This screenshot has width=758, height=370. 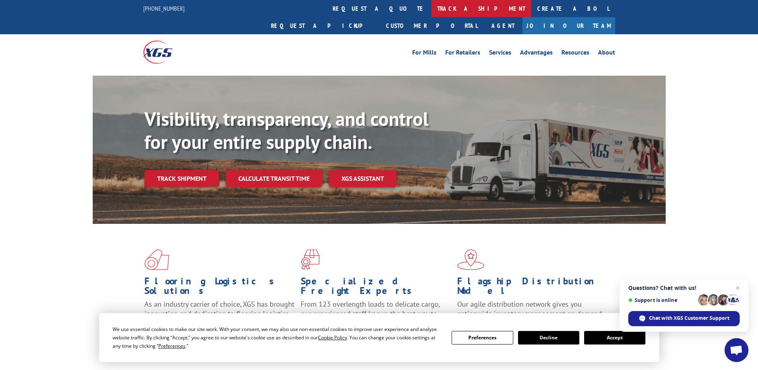 What do you see at coordinates (363, 178) in the screenshot?
I see `a: XGS ASSISTANT` at bounding box center [363, 178].